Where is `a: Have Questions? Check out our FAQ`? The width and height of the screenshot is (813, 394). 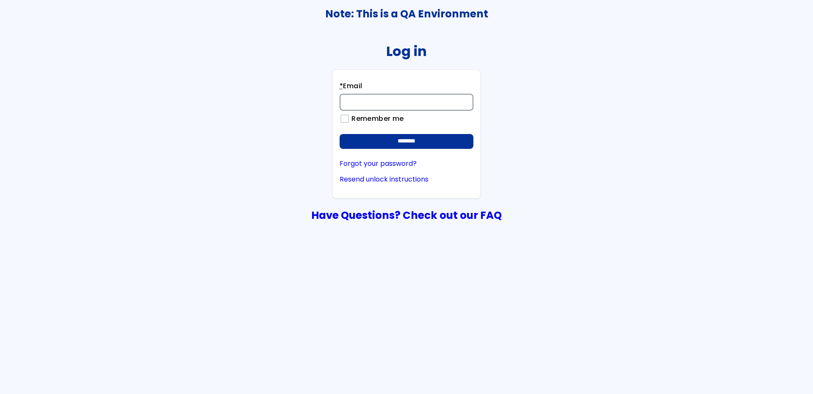
a: Have Questions? Check out our FAQ is located at coordinates (407, 215).